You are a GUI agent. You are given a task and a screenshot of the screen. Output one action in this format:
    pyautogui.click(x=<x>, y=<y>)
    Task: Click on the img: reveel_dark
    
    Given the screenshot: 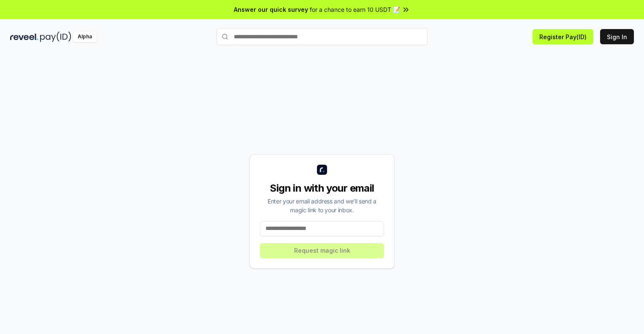 What is the action you would take?
    pyautogui.click(x=24, y=37)
    